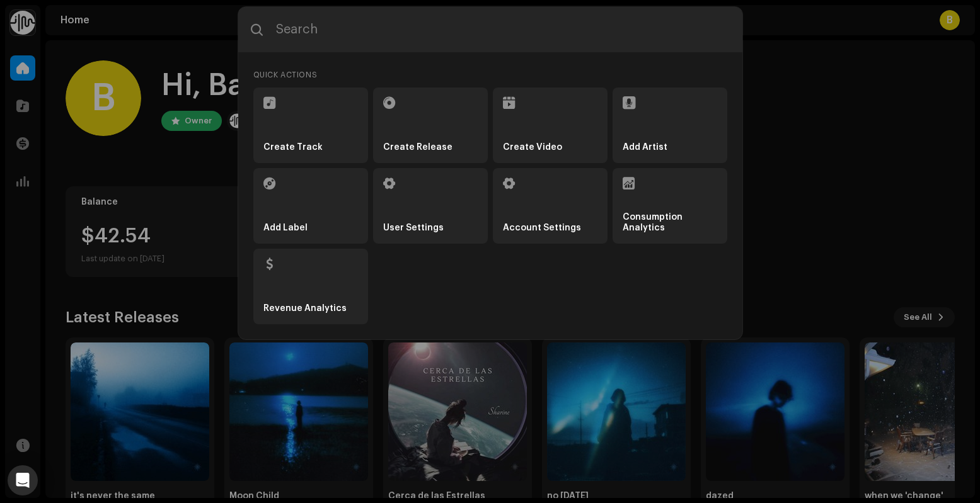 The image size is (980, 503). I want to click on strong: Create Release, so click(418, 147).